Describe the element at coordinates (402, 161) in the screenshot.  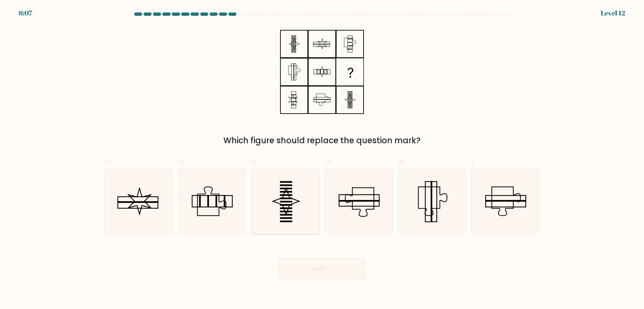
I see `span: e.` at that location.